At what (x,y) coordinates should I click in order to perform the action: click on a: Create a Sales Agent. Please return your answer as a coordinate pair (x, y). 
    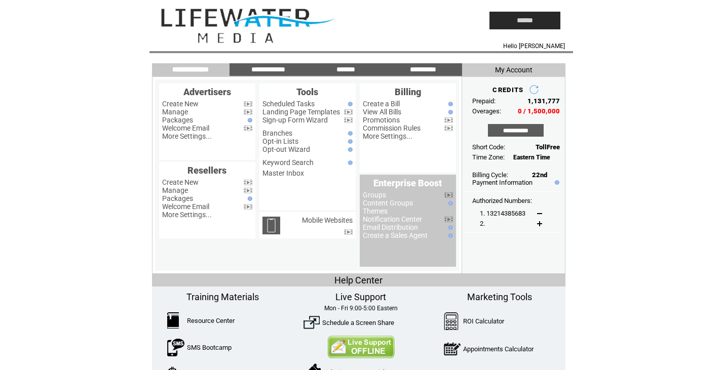
    Looking at the image, I should click on (395, 236).